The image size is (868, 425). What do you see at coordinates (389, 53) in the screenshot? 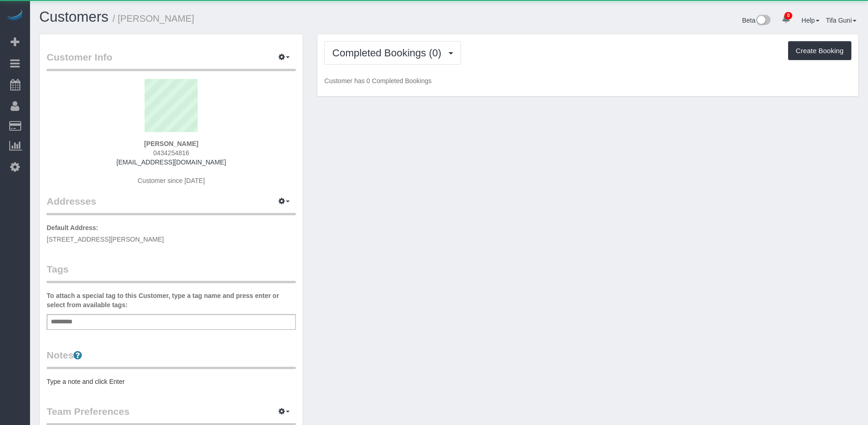
I see `span: Completed Bookings (0)` at bounding box center [389, 53].